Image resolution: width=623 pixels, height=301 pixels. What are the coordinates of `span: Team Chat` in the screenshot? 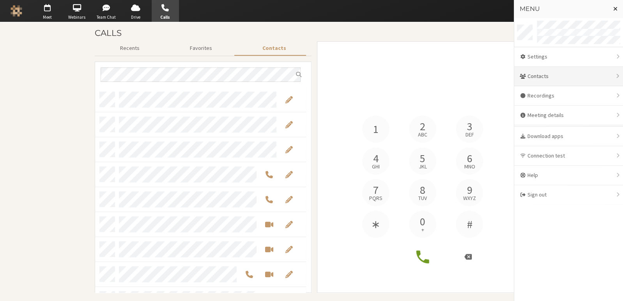 It's located at (106, 17).